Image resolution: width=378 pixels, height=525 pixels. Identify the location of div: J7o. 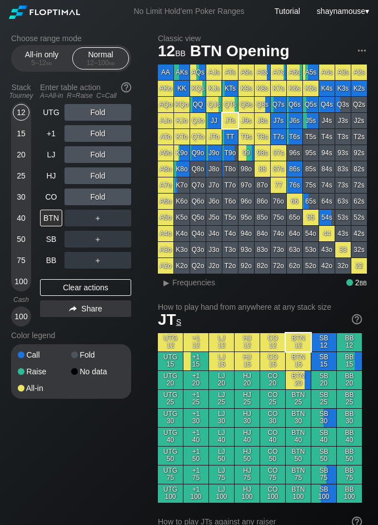
(214, 185).